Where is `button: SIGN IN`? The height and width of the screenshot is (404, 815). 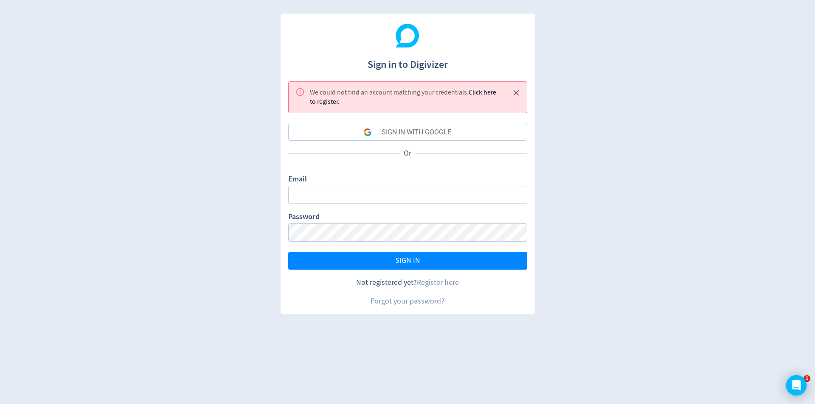
button: SIGN IN is located at coordinates (407, 261).